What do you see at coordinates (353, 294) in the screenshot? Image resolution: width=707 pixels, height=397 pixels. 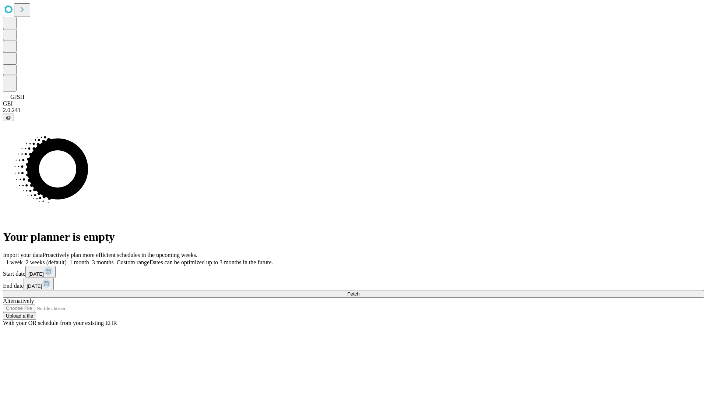 I see `button: Fetch` at bounding box center [353, 294].